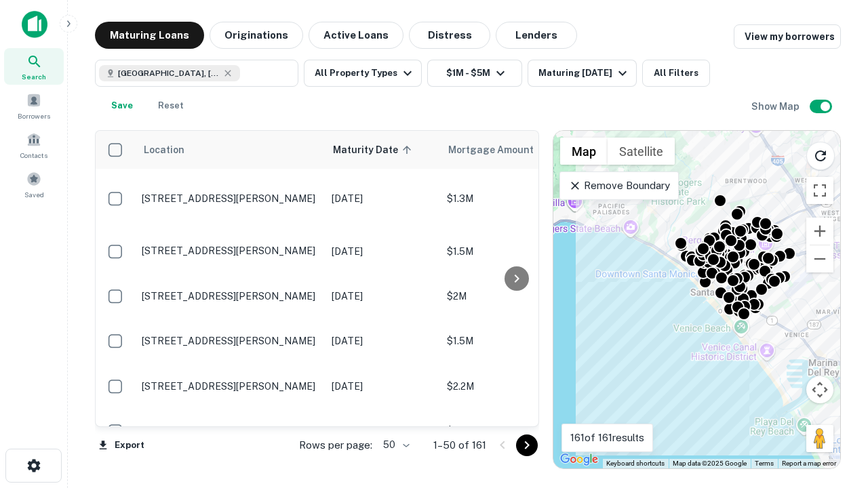  Describe the element at coordinates (579, 460) in the screenshot. I see `img: Google` at that location.